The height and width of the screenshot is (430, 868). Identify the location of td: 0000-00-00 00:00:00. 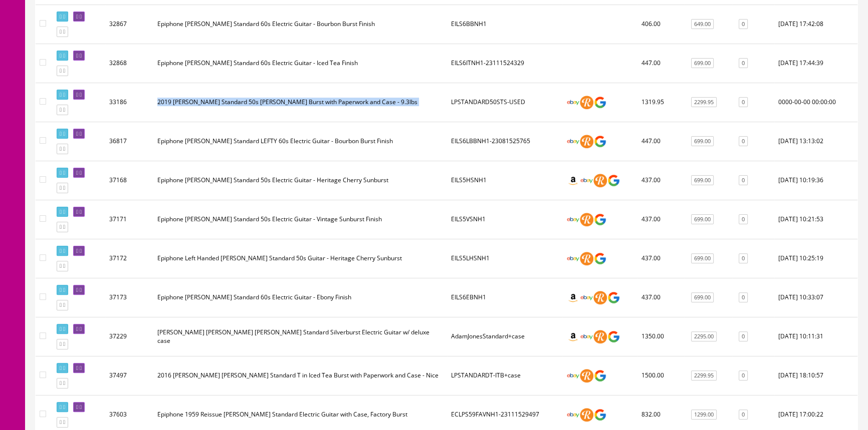
(816, 102).